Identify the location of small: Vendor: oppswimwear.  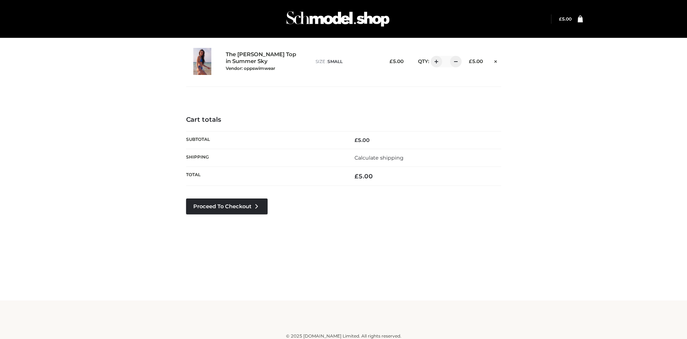
(250, 68).